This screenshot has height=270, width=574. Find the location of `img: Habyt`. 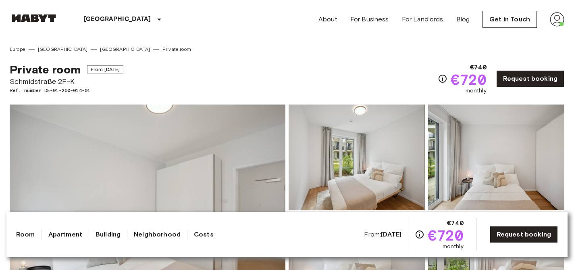

img: Habyt is located at coordinates (34, 18).